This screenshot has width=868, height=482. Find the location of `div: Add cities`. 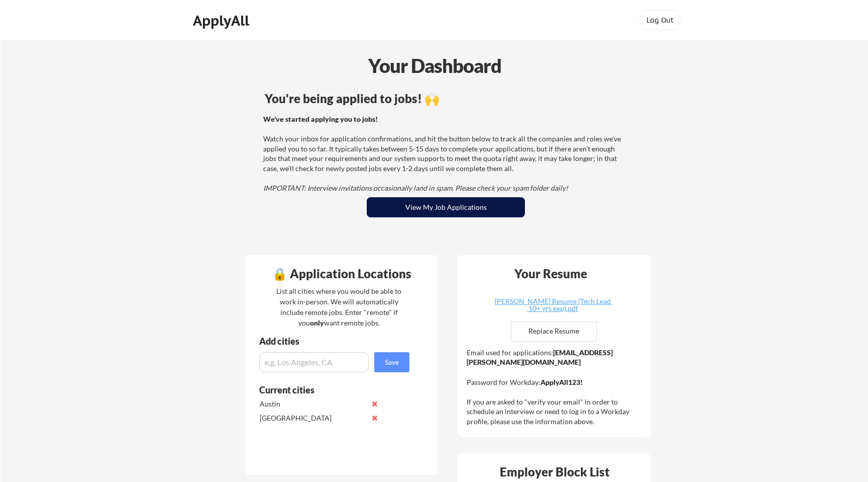

div: Add cities is located at coordinates (335, 341).